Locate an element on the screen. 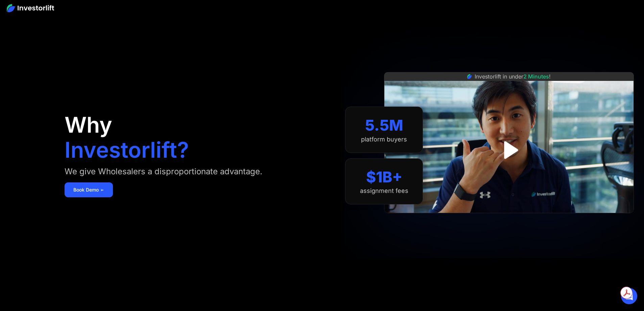  div: We give Wholesalers a disproportionate advantage. is located at coordinates (163, 171).